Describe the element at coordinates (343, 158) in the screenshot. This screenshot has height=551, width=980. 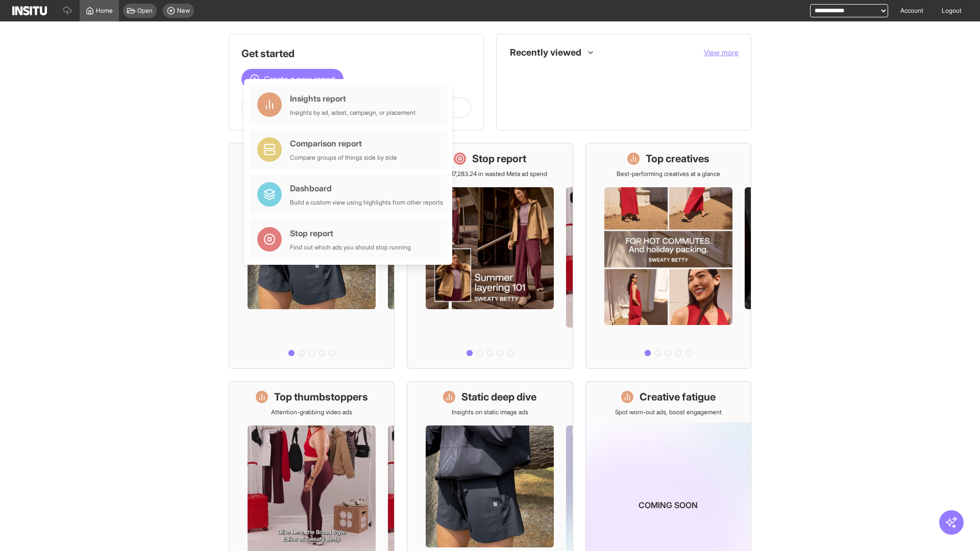
I see `div: Compare groups of things side by side` at that location.